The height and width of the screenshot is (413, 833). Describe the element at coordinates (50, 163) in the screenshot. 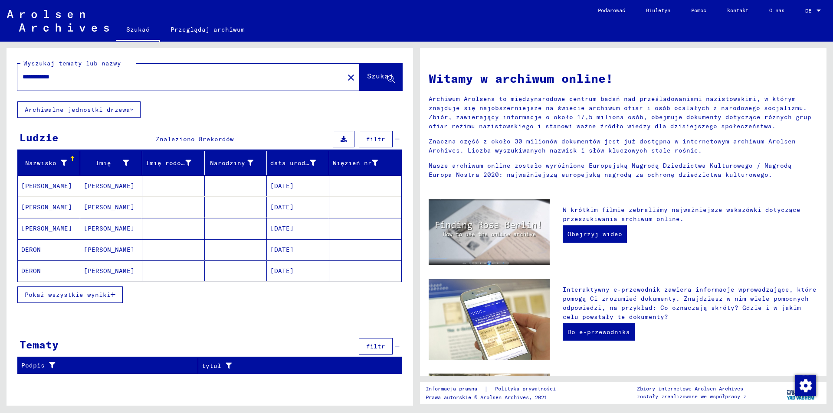

I see `div: Nazwisko` at that location.